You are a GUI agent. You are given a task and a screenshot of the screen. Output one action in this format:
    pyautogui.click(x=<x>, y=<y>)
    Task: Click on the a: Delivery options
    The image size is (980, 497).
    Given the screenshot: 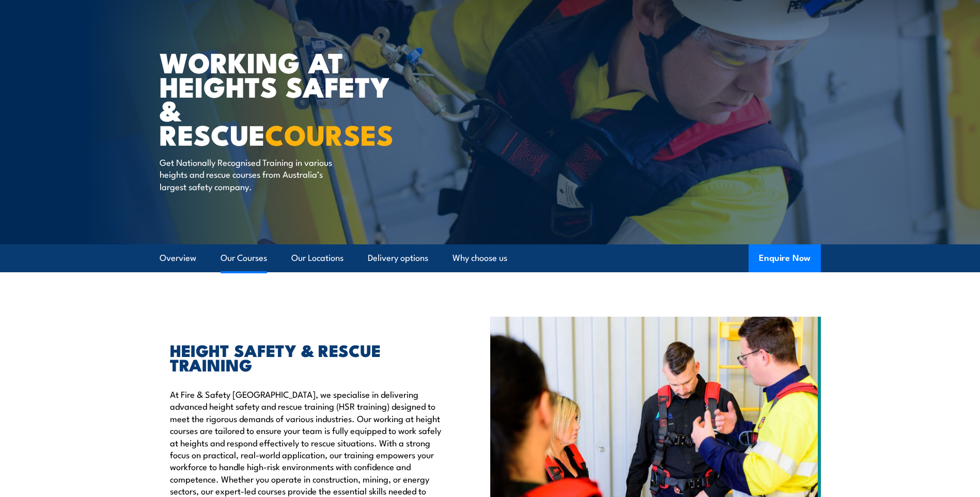 What is the action you would take?
    pyautogui.click(x=398, y=258)
    